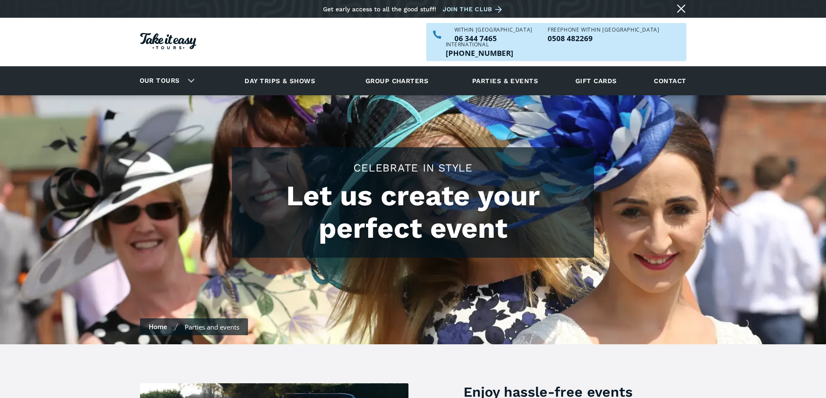 The image size is (826, 398). What do you see at coordinates (212, 327) in the screenshot?
I see `div: Parties and events` at bounding box center [212, 327].